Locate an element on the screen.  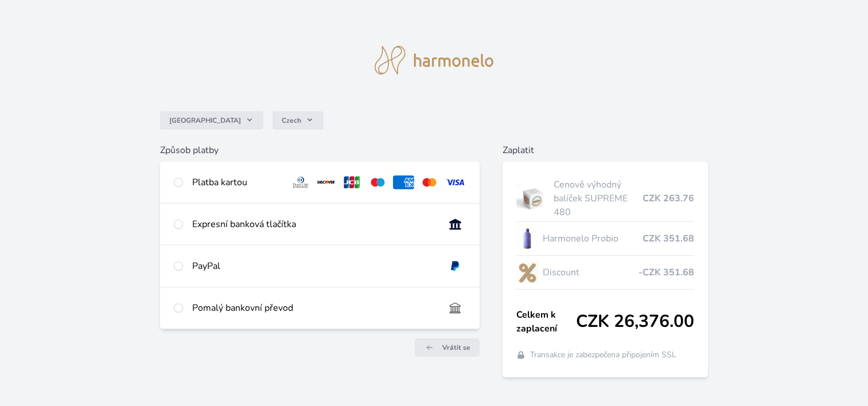
img: paypal.svg is located at coordinates (455, 266).